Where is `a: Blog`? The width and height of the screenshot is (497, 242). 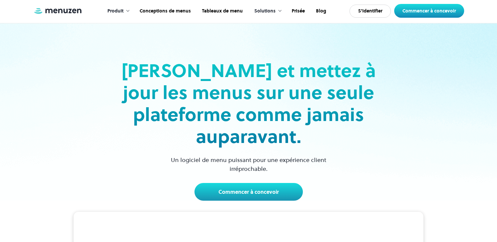
a: Blog is located at coordinates (320, 11).